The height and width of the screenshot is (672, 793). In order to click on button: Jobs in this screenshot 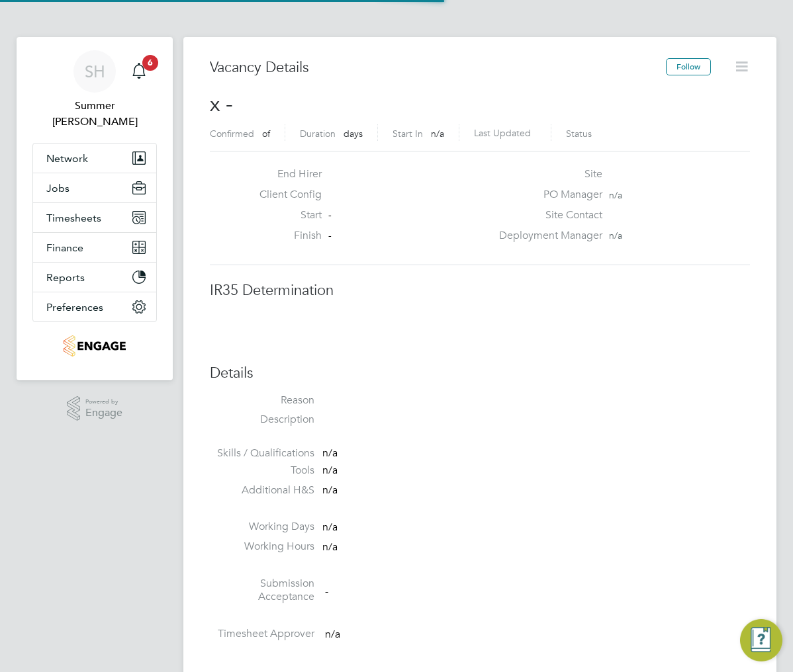, I will do `click(94, 188)`.